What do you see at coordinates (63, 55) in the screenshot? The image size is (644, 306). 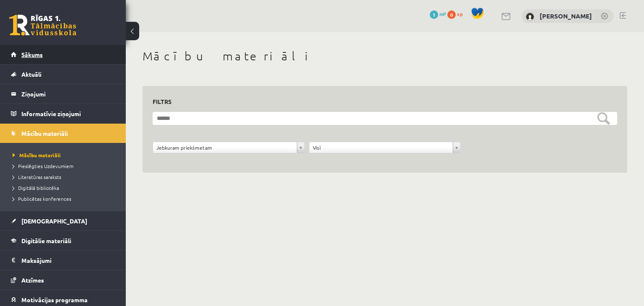 I see `a: Sākums` at bounding box center [63, 55].